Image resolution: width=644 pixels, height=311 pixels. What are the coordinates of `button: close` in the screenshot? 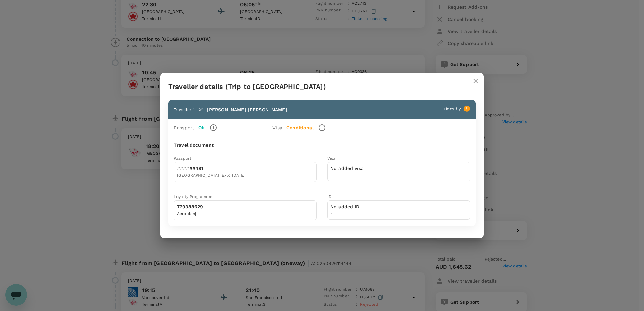 It's located at (475, 81).